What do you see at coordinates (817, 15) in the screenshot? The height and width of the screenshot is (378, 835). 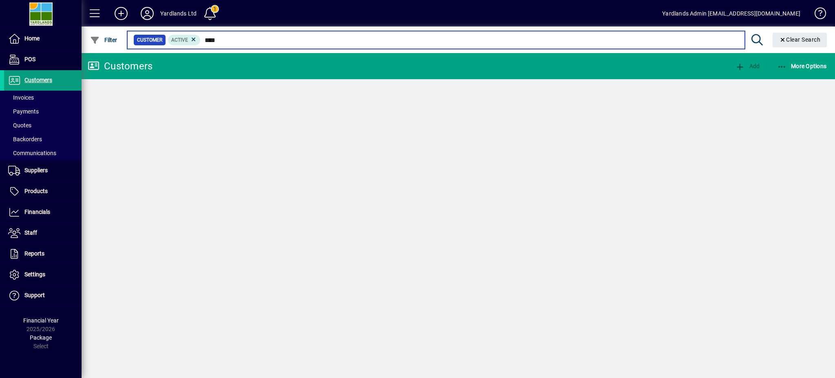 I see `a: Knowledge Base` at bounding box center [817, 15].